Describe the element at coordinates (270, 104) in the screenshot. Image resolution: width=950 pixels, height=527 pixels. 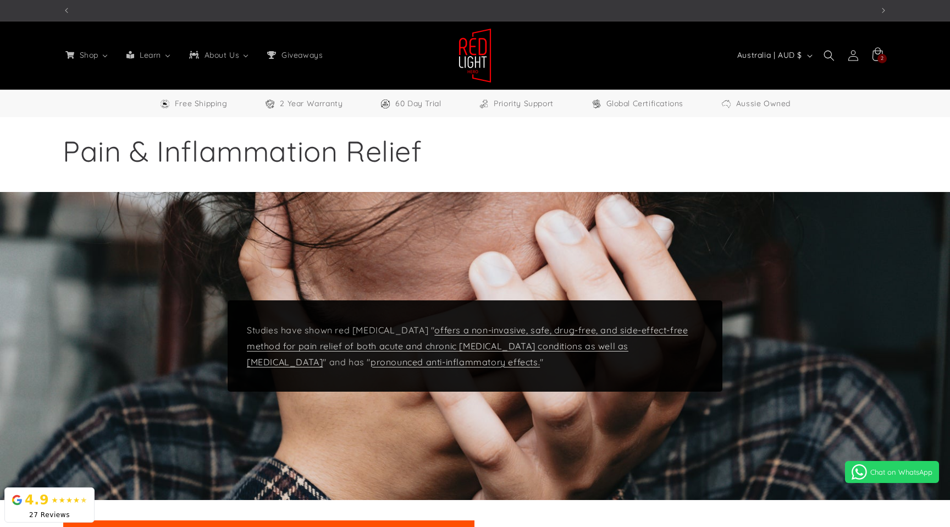
I see `img: Warranty Icon` at that location.